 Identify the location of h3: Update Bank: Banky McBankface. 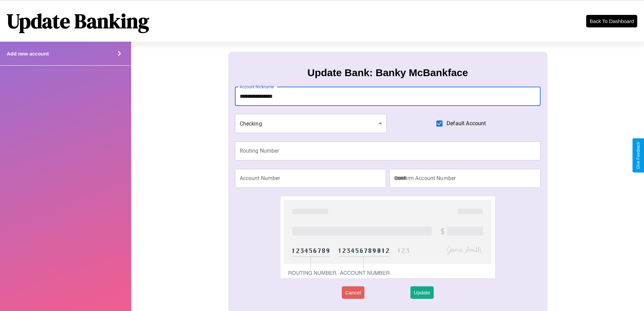
(387, 73).